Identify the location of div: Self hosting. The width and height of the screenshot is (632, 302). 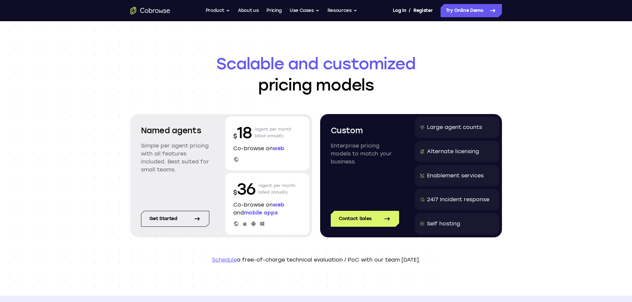
(443, 224).